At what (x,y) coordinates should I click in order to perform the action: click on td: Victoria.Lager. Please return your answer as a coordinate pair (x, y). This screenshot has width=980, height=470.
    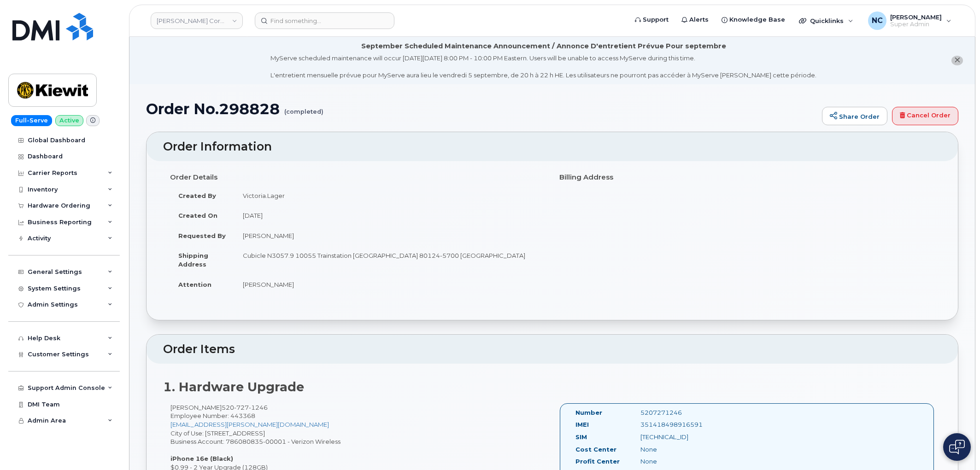
    Looking at the image, I should click on (390, 196).